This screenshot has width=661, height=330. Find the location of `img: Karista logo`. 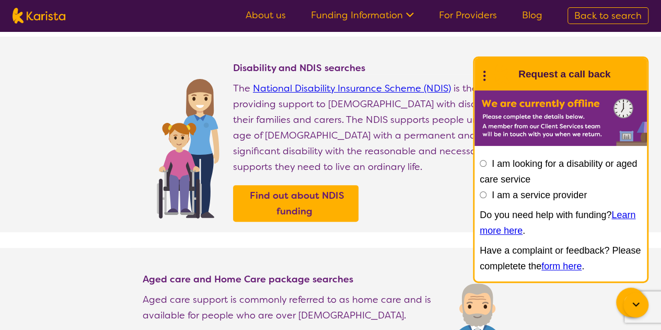

img: Karista logo is located at coordinates (39, 16).